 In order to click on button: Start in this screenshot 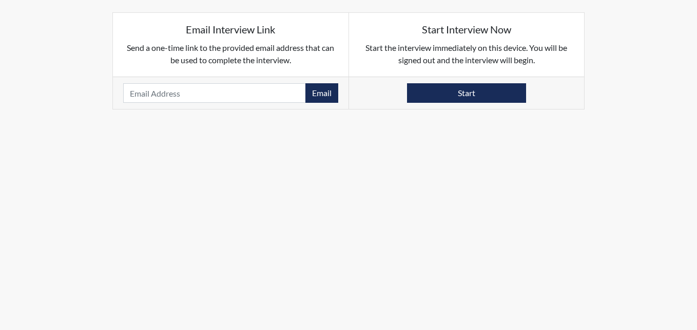, I will do `click(467, 93)`.